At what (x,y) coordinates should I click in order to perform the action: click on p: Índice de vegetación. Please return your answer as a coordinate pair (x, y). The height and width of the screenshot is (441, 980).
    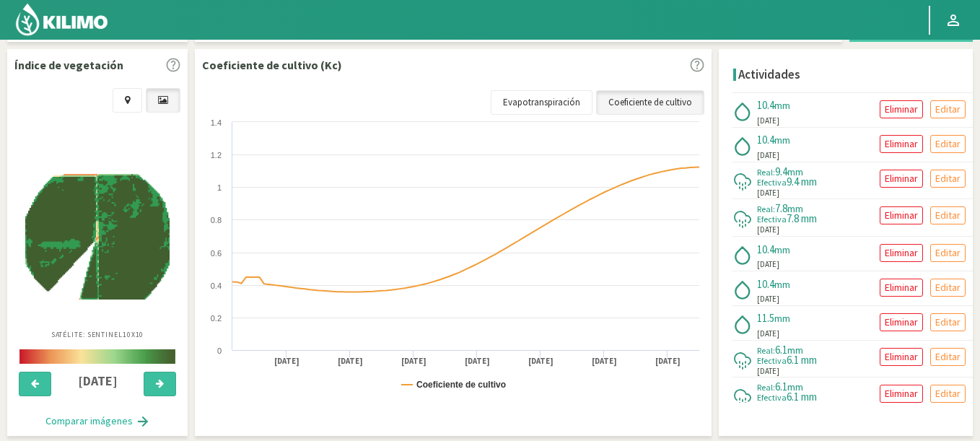
    Looking at the image, I should click on (69, 65).